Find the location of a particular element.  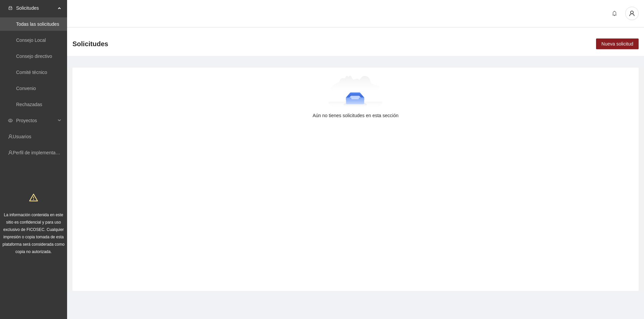

img: Aún no tienes solicitudes en esta sección is located at coordinates (355, 92).